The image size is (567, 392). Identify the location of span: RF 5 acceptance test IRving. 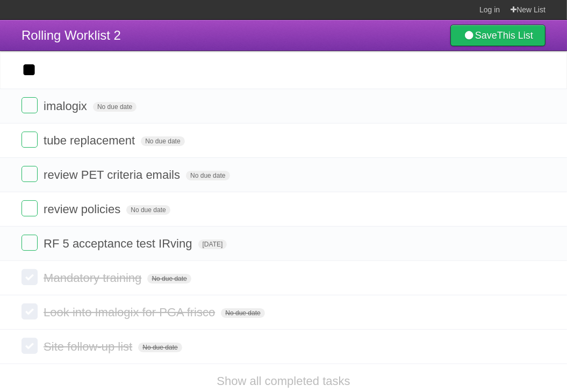
(119, 243).